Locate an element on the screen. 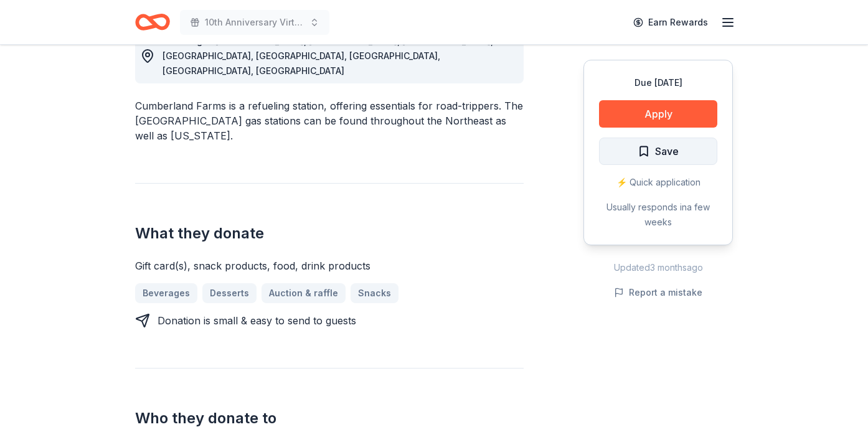 The height and width of the screenshot is (432, 868). a: Desserts is located at coordinates (229, 293).